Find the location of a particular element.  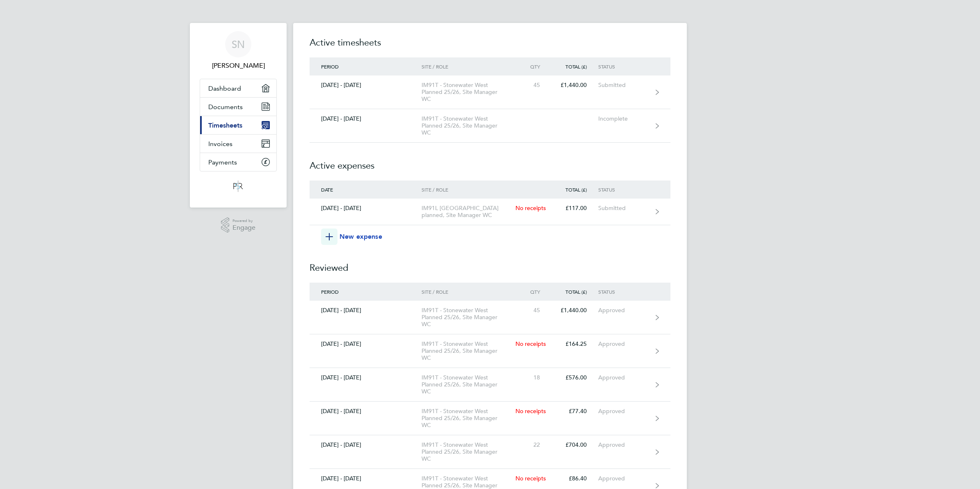

div: £164.25 is located at coordinates (575, 344).